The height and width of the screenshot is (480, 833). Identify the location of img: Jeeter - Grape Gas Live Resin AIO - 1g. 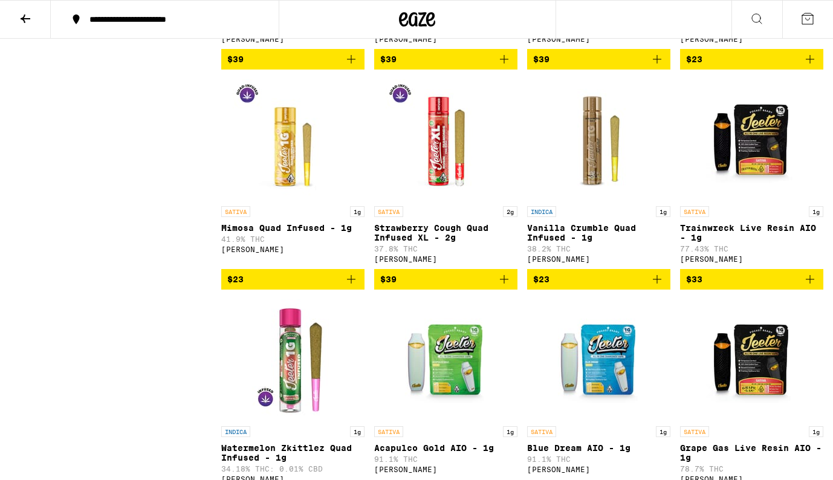
(752, 359).